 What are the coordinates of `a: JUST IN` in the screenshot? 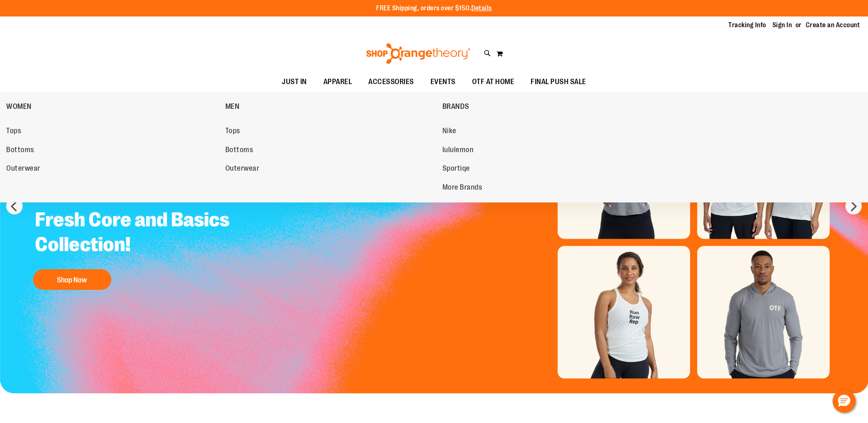 It's located at (294, 82).